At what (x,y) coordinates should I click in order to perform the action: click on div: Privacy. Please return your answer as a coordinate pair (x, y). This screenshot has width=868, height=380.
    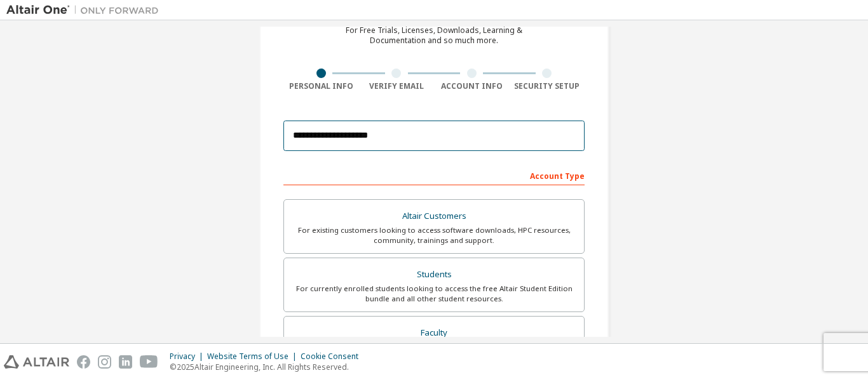
    Looking at the image, I should click on (188, 357).